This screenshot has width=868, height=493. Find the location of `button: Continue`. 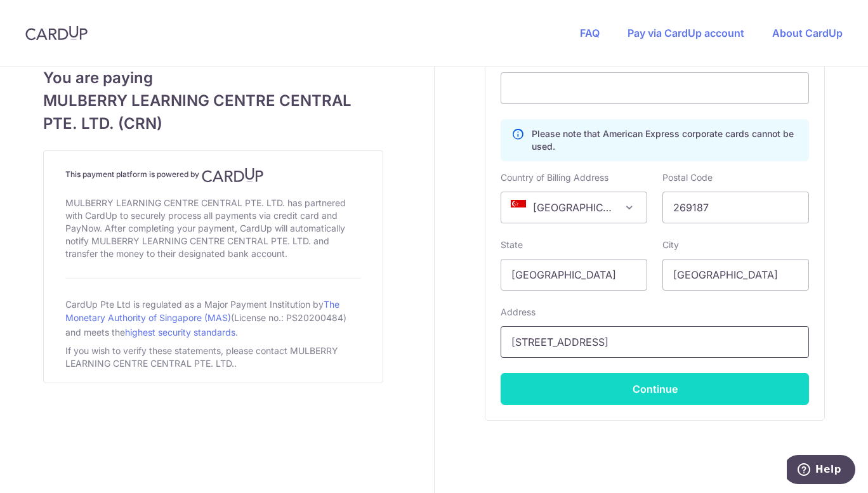

button: Continue is located at coordinates (655, 389).